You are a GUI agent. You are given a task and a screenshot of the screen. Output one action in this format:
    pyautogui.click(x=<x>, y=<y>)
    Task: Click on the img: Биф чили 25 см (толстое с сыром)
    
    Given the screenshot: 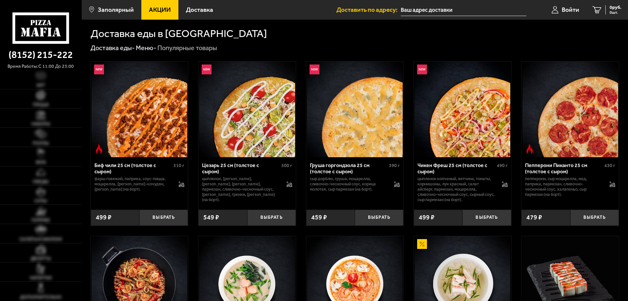 What is the action you would take?
    pyautogui.click(x=139, y=110)
    